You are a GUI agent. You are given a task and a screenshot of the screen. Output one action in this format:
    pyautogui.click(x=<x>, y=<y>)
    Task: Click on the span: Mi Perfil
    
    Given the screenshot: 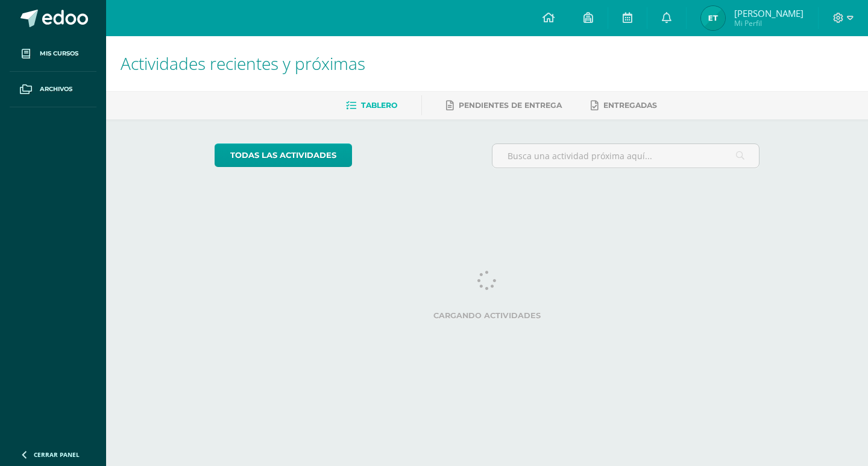 What is the action you would take?
    pyautogui.click(x=769, y=23)
    